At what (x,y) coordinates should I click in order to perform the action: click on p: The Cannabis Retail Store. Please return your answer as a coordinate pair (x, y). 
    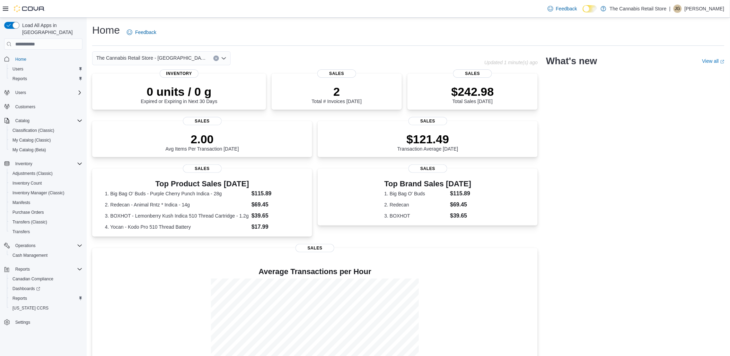
    Looking at the image, I should click on (638, 9).